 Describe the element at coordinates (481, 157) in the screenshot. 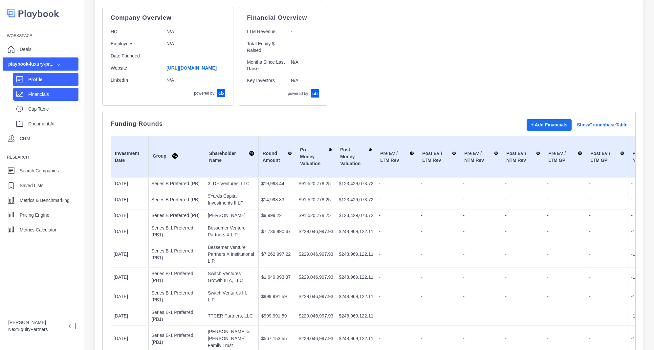

I see `div: Pre EV / NTM Rev` at that location.